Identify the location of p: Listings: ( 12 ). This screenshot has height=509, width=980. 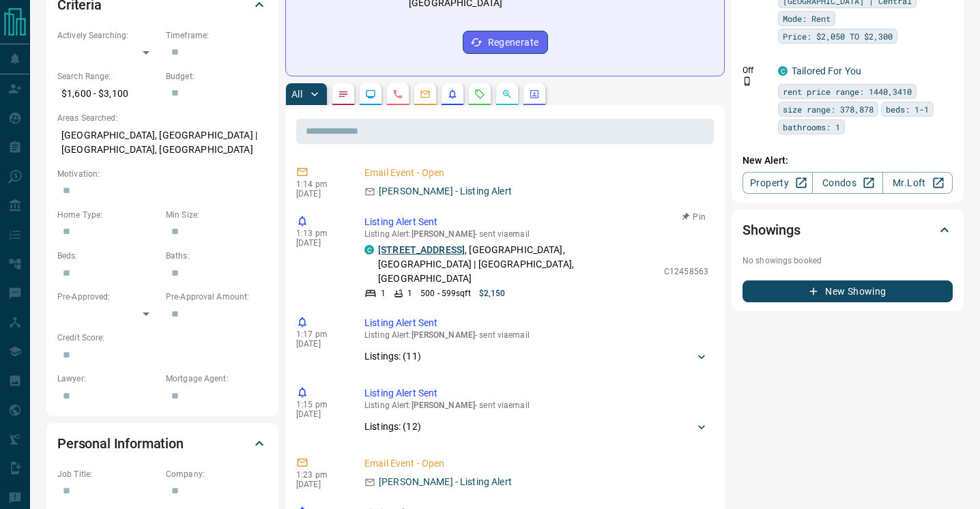
(393, 426).